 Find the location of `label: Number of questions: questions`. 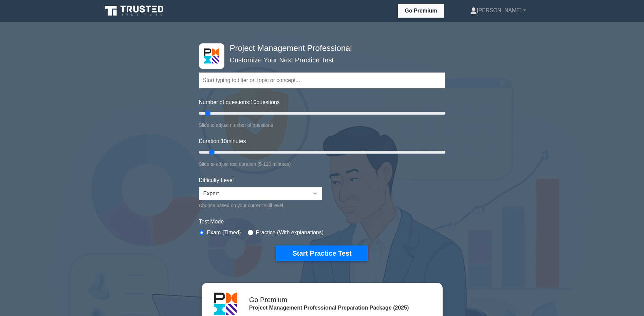

label: Number of questions: questions is located at coordinates (239, 102).